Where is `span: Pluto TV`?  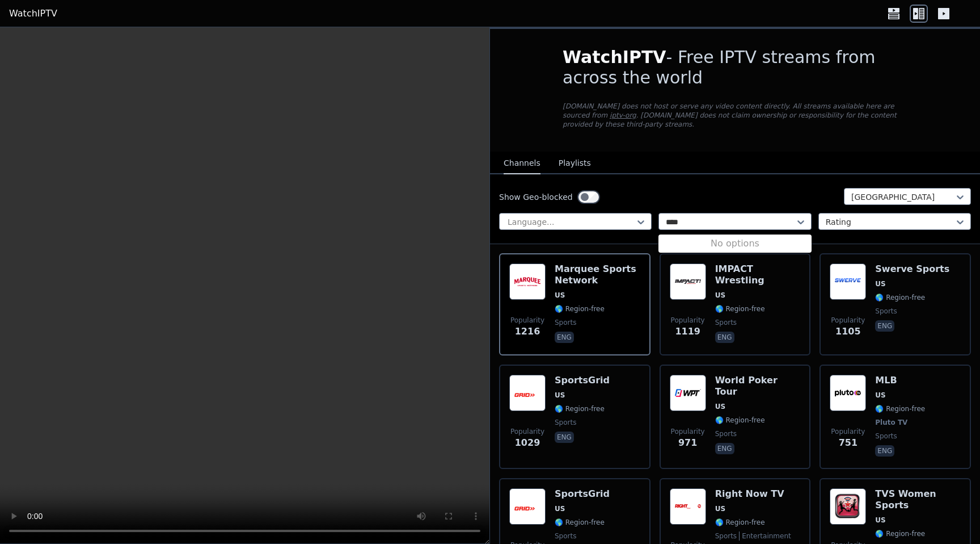 span: Pluto TV is located at coordinates (891, 422).